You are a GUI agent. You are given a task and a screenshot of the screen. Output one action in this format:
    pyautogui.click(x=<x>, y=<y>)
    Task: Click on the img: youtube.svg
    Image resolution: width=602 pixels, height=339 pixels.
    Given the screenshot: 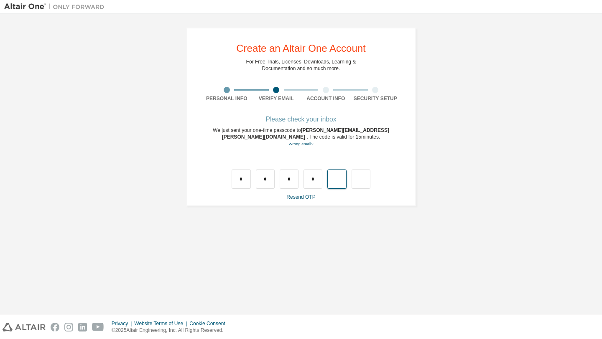 What is the action you would take?
    pyautogui.click(x=98, y=327)
    